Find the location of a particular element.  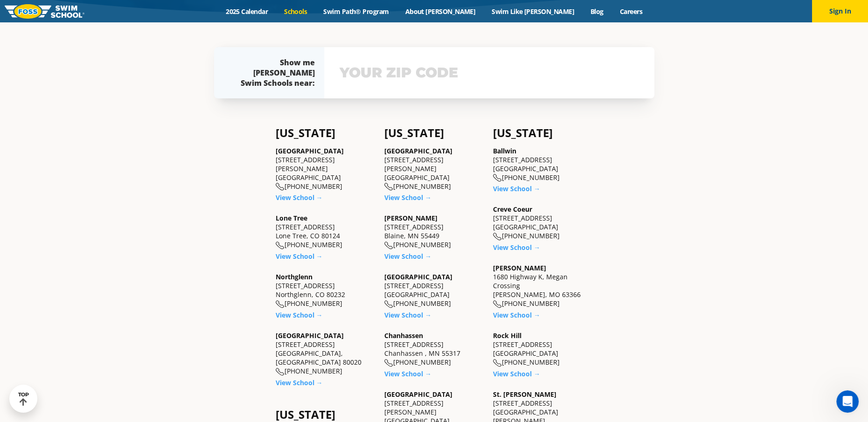

a: Careers is located at coordinates (630, 11).